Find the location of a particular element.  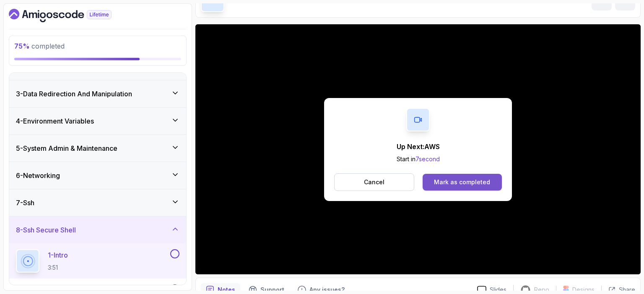

p: Designs is located at coordinates (583, 290).